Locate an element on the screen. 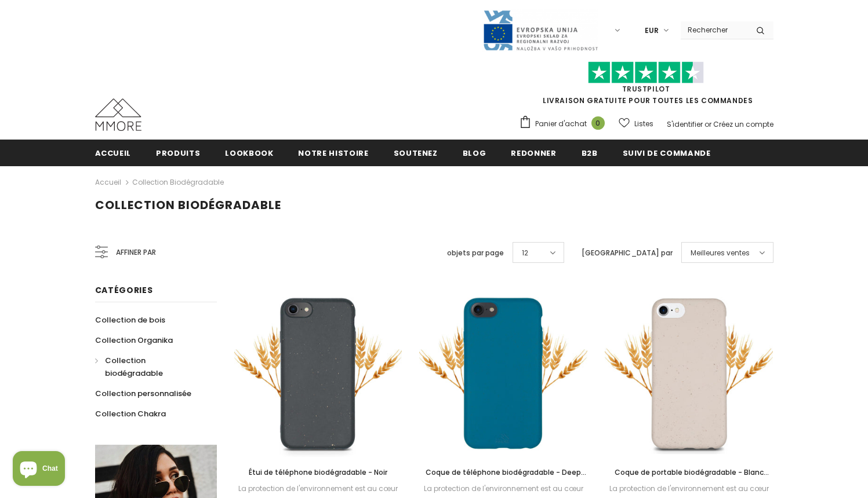 The image size is (868, 498). a: Coque de téléphone biodégradable - Deep Sea Blue is located at coordinates (503, 473).